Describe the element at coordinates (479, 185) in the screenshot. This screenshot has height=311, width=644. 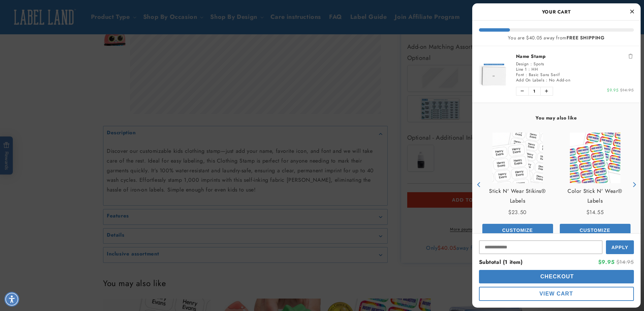
I see `button: Previous` at that location.